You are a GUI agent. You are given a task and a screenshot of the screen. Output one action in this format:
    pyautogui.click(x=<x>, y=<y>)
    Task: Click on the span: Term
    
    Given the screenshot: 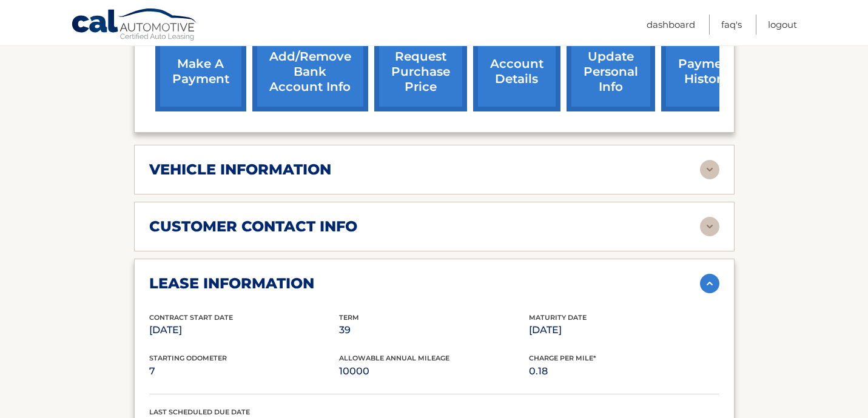 What is the action you would take?
    pyautogui.click(x=349, y=318)
    